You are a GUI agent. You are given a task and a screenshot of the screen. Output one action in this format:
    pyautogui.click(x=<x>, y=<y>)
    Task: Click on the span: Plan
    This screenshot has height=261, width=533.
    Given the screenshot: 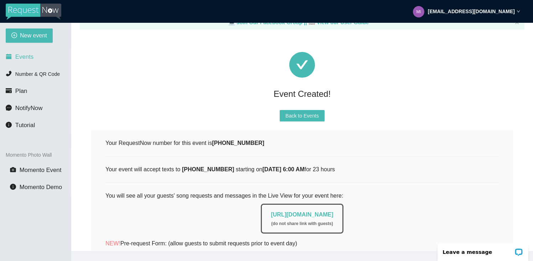 What is the action you would take?
    pyautogui.click(x=21, y=91)
    